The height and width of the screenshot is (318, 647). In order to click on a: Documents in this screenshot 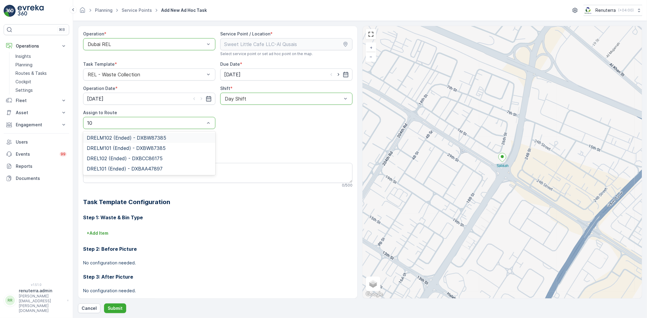, I will do `click(36, 179)`.